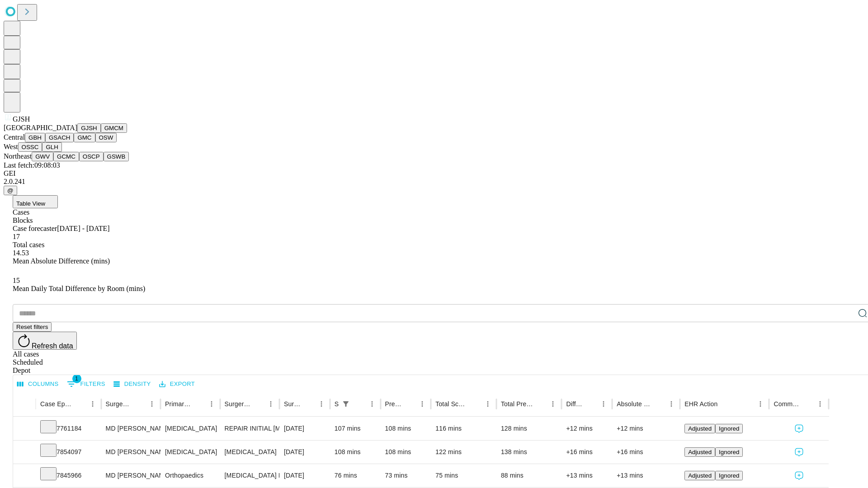 The image size is (868, 488). I want to click on div: 7854097, so click(68, 452).